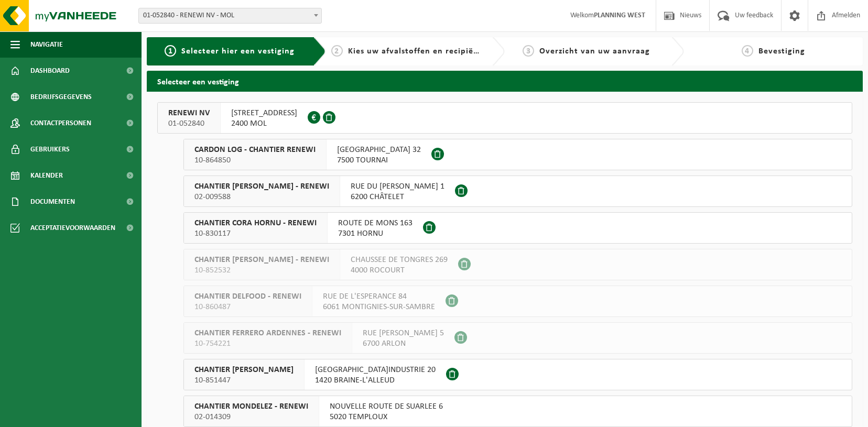 The image size is (868, 427). I want to click on span: CHAUSSEE DE TONGRES 269, so click(399, 260).